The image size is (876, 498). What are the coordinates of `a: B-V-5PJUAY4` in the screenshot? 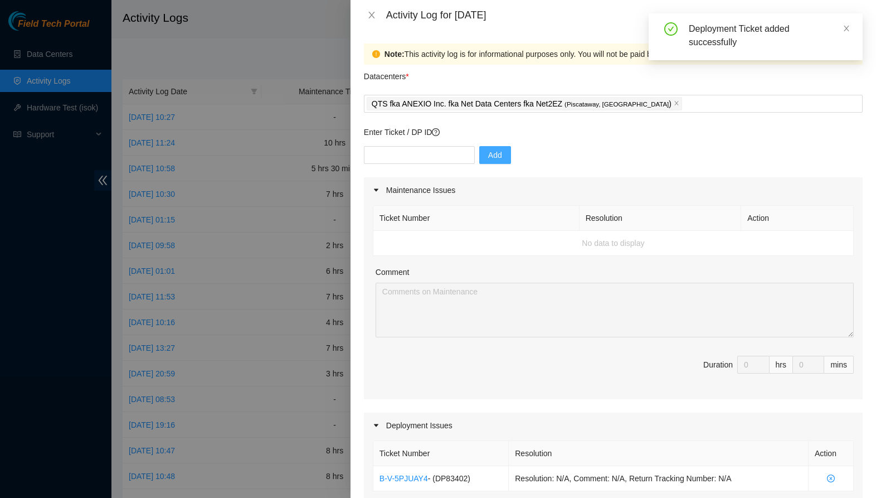 It's located at (404, 478).